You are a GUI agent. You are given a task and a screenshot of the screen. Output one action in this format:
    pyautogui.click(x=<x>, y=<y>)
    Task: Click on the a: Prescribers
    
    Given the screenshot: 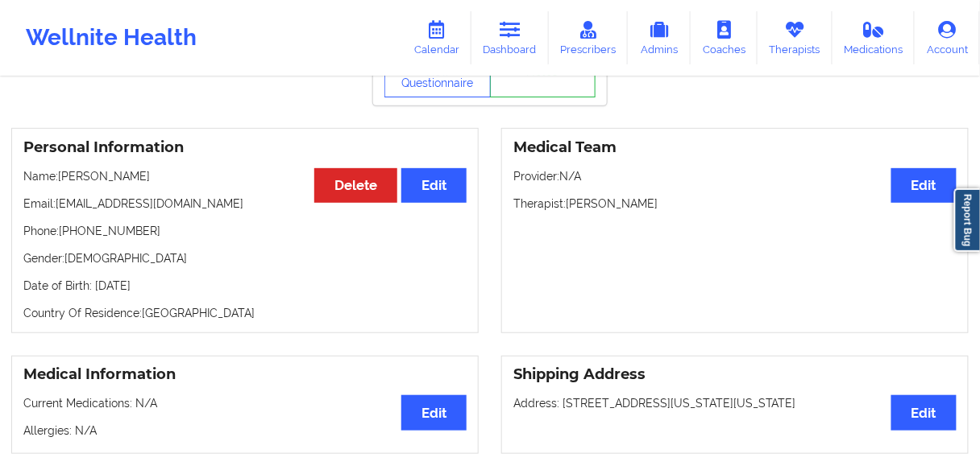 What is the action you would take?
    pyautogui.click(x=589, y=37)
    